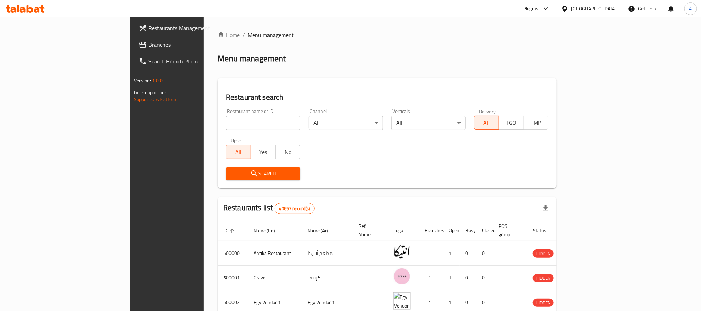  I want to click on button: No, so click(288, 152).